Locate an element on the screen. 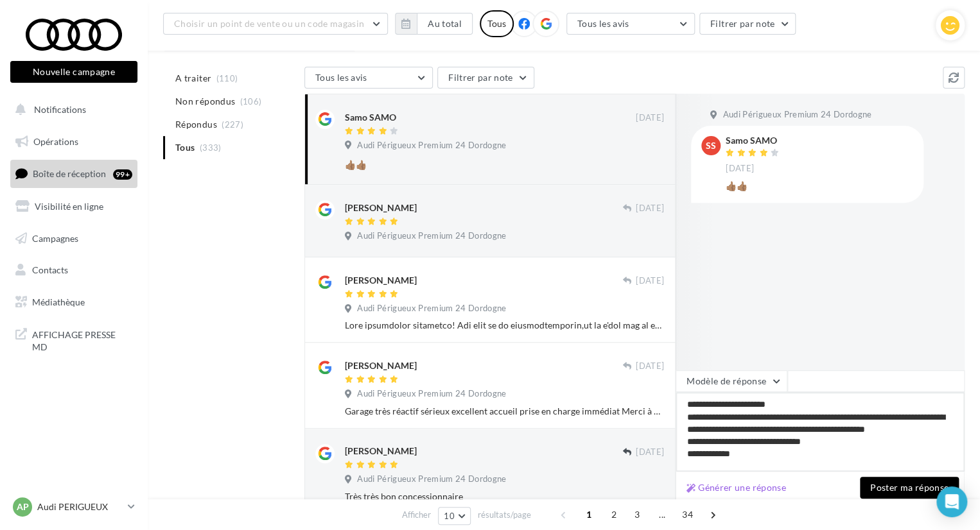 This screenshot has height=530, width=980. div: Tous is located at coordinates (496, 24).